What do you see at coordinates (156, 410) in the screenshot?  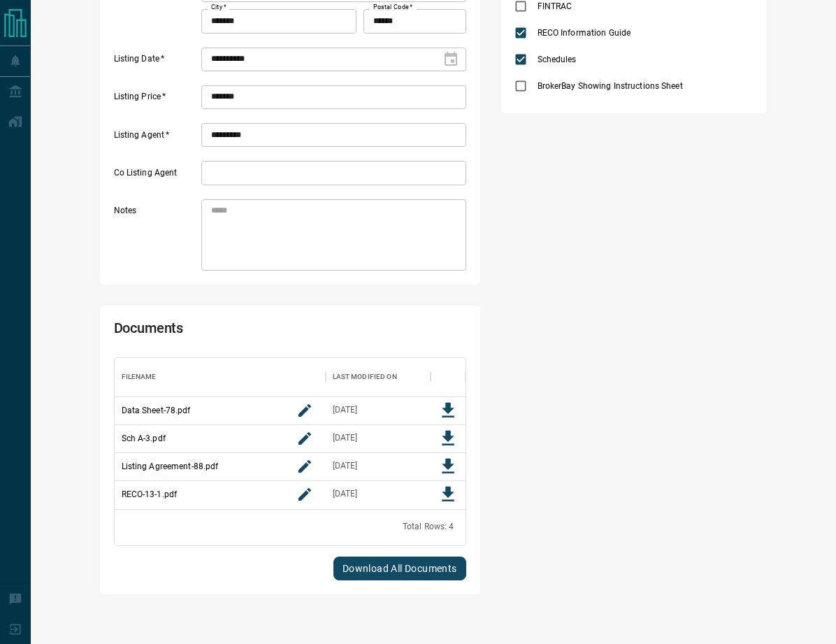 I see `p: Data Sheet-78.pdf` at bounding box center [156, 410].